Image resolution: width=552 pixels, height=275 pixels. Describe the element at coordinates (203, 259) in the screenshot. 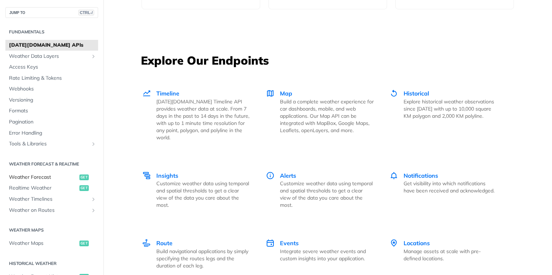

I see `p: Build navigational applications by simply specifying the routes legs and the duration of each leg.` at that location.